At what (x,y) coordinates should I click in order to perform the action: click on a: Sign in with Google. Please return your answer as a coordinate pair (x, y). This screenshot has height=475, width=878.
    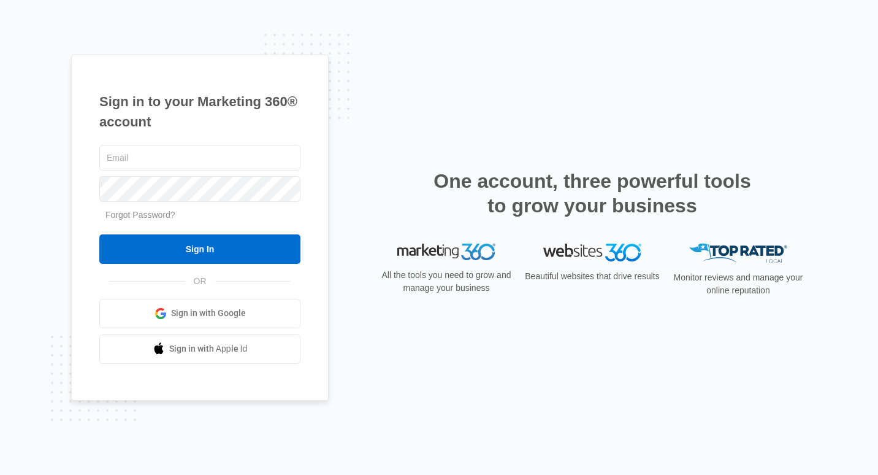
    Looking at the image, I should click on (200, 313).